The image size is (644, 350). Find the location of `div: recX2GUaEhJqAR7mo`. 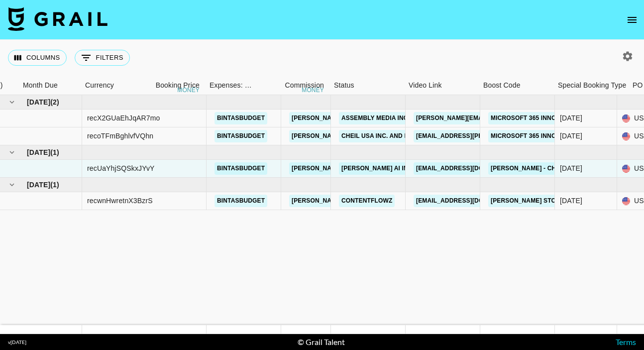

div: recX2GUaEhJqAR7mo is located at coordinates (123, 118).